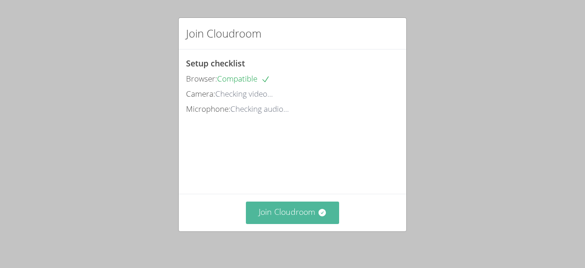  Describe the element at coordinates (208, 108) in the screenshot. I see `span: Microphone:` at that location.